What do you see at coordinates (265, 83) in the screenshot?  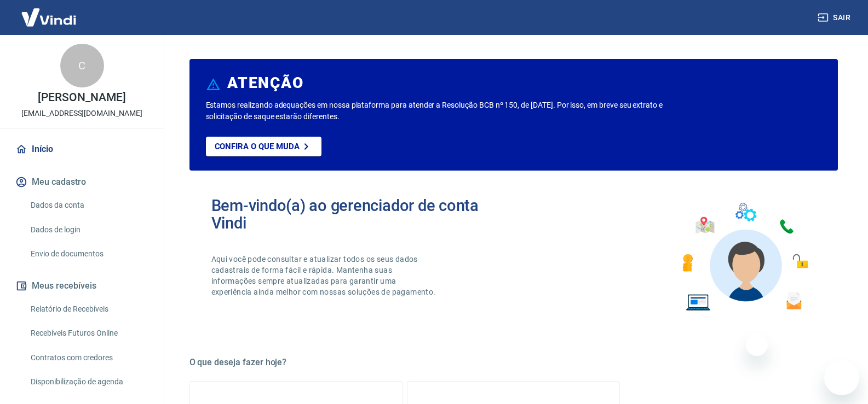 I see `h6: ATENÇÃO` at bounding box center [265, 83].